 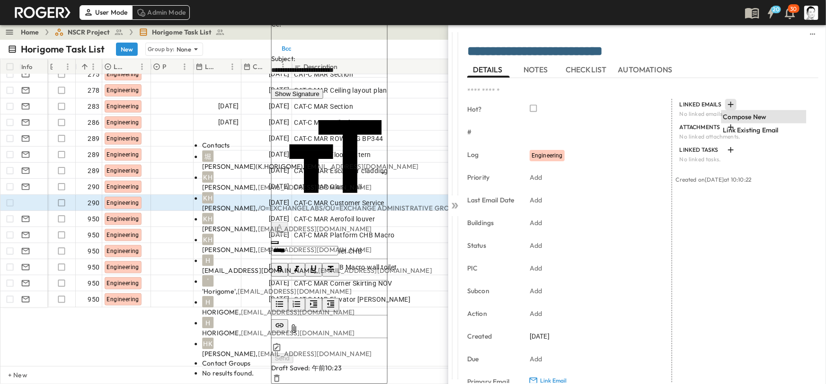 What do you see at coordinates (492, 268) in the screenshot?
I see `p: PIC` at bounding box center [492, 268].